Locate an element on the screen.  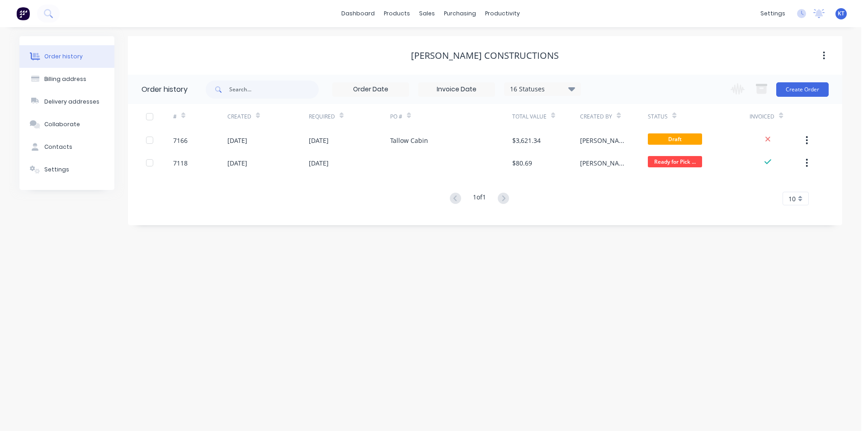
div: purchasing is located at coordinates (460, 13).